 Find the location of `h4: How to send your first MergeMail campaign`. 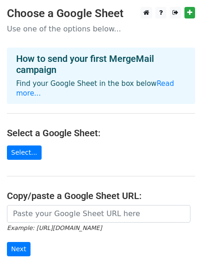

h4: How to send your first MergeMail campaign is located at coordinates (101, 64).